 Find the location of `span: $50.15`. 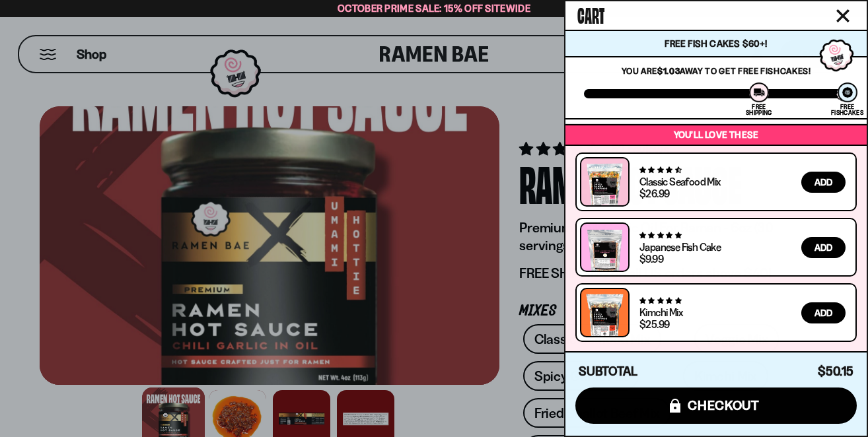

span: $50.15 is located at coordinates (836, 371).